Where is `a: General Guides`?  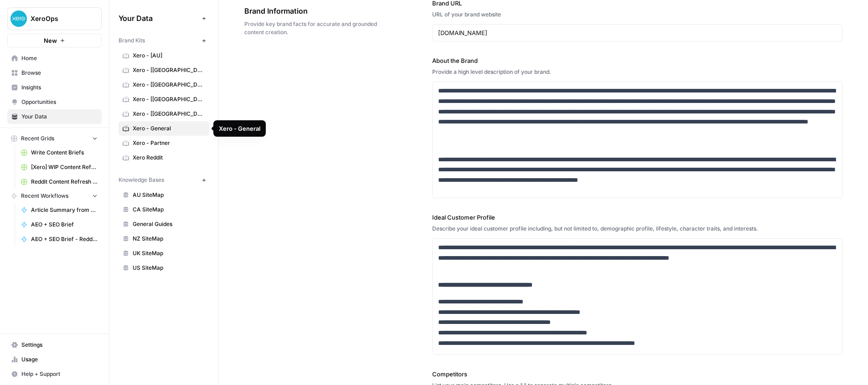 a: General Guides is located at coordinates (164, 224).